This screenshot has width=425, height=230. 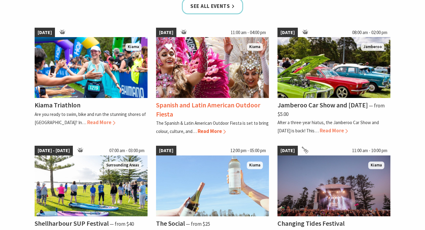 I want to click on p: The Spanish & Latin American Outdoor Fiesta is set to bring colour, culture, and…, so click(x=212, y=127).